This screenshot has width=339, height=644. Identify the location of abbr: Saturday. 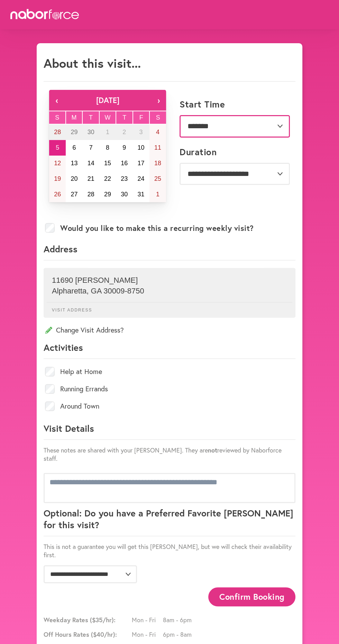
(158, 117).